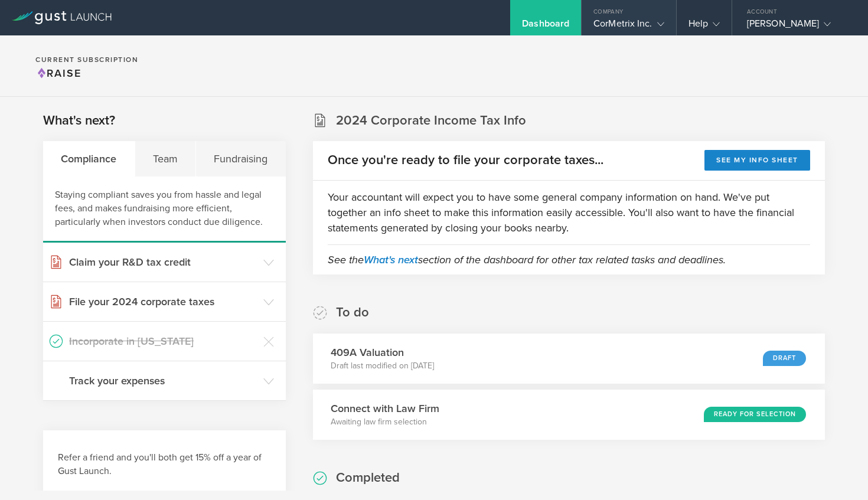 This screenshot has height=500, width=868. Describe the element at coordinates (466, 160) in the screenshot. I see `h2: Once you're ready to file your corporate taxes...` at that location.